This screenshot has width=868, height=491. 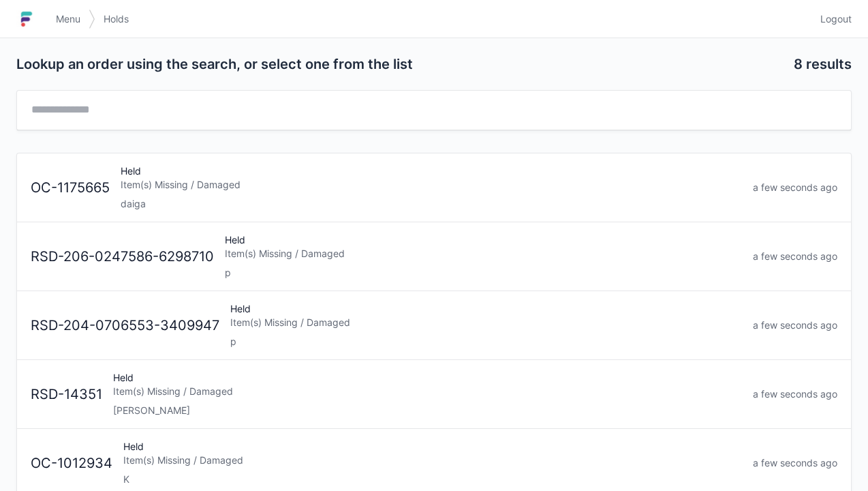 What do you see at coordinates (433, 479) in the screenshot?
I see `div: K` at bounding box center [433, 479].